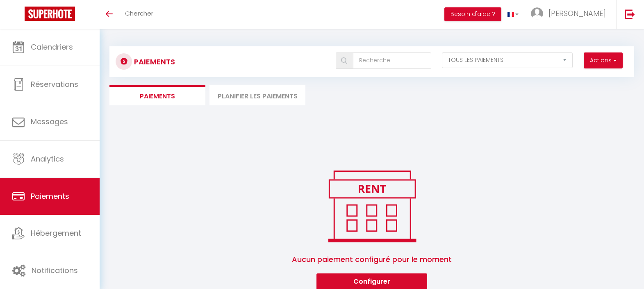  What do you see at coordinates (372, 260) in the screenshot?
I see `span: Aucun paiement configuré pour le moment` at bounding box center [372, 260].